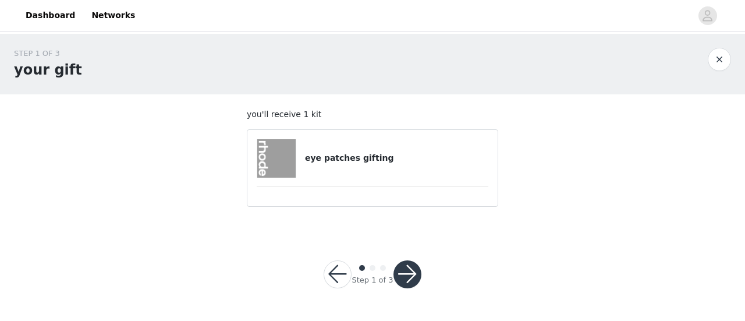  I want to click on div: STEP 1 OF 3, so click(48, 54).